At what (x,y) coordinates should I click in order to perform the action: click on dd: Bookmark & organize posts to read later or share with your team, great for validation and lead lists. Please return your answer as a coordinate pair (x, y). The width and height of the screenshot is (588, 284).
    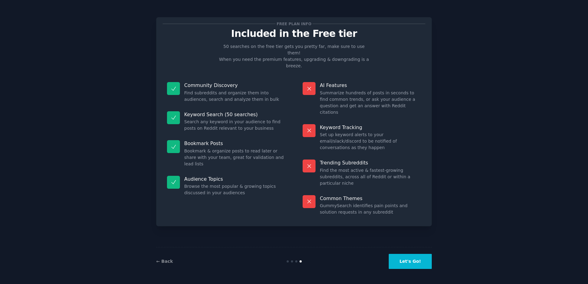
    Looking at the image, I should click on (235, 158).